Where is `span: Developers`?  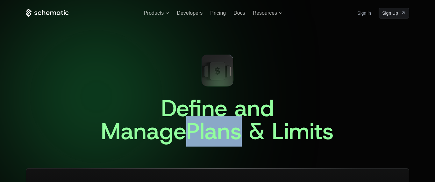 span: Developers is located at coordinates (190, 13).